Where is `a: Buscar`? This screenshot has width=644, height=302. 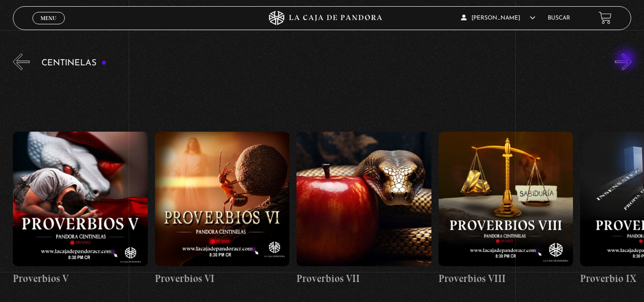 a: Buscar is located at coordinates (559, 18).